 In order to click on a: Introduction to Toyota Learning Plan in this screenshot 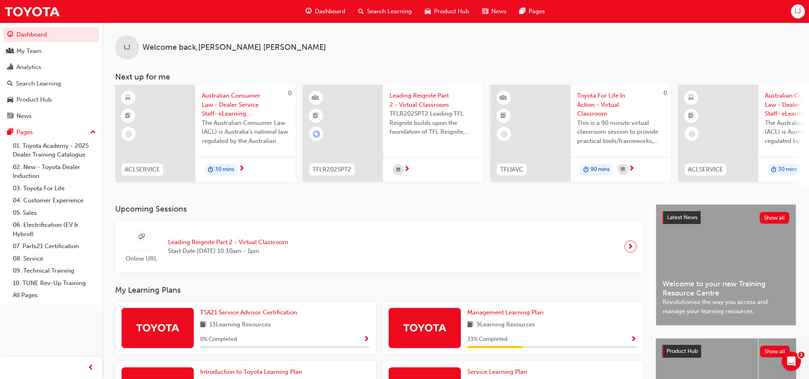, I will do `click(253, 371)`.